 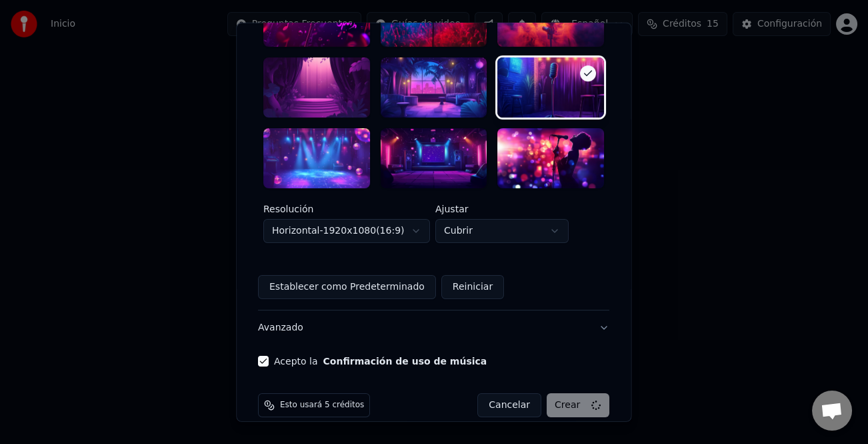 What do you see at coordinates (473, 287) in the screenshot?
I see `button: Reiniciar` at bounding box center [473, 287].